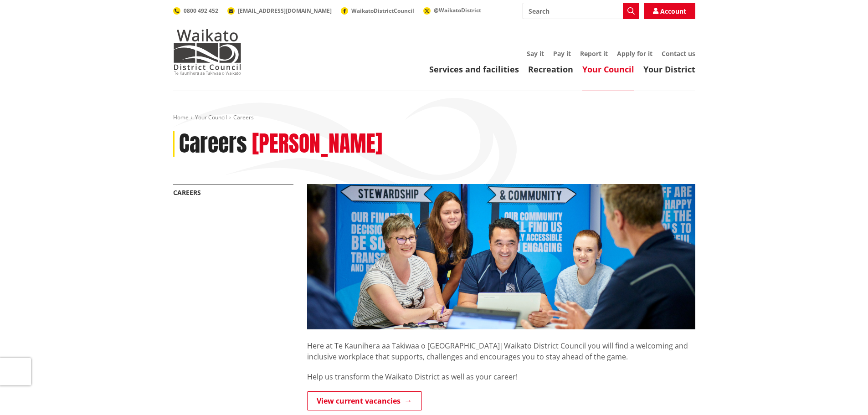  What do you see at coordinates (383, 10) in the screenshot?
I see `span: WaikatoDistrictCouncil` at bounding box center [383, 10].